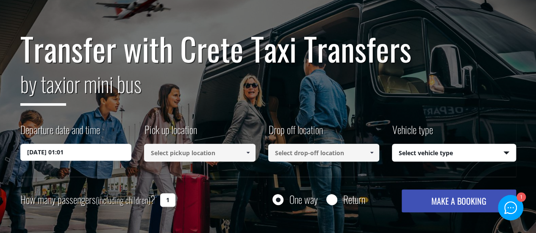 The width and height of the screenshot is (536, 233). I want to click on span: by taxi, so click(43, 87).